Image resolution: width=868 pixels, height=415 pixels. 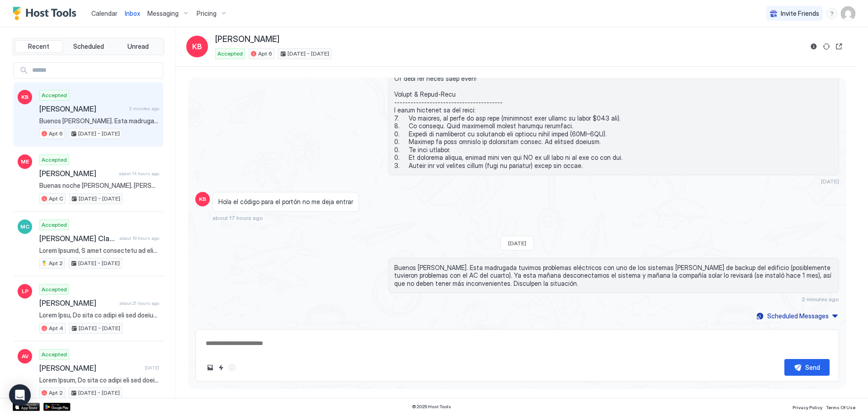 What do you see at coordinates (285, 202) in the screenshot?
I see `span: Hola el código para el portón no me deja entrar` at bounding box center [285, 202].